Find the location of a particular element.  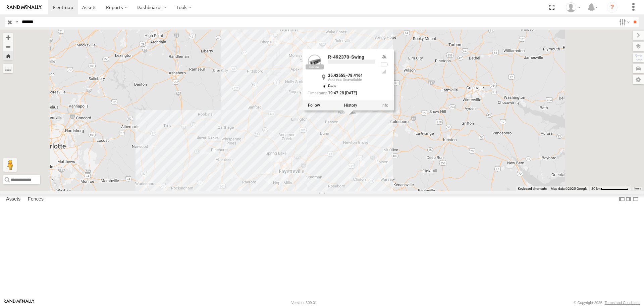

span: 0 is located at coordinates (332, 86).